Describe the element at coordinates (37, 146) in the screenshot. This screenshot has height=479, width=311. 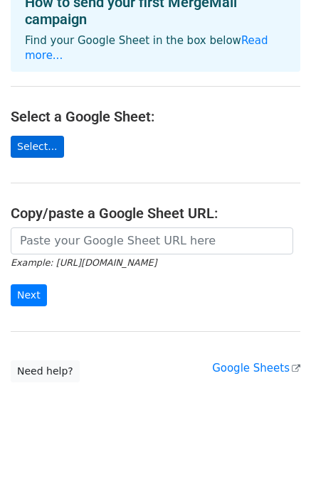
I see `a: Select...` at that location.